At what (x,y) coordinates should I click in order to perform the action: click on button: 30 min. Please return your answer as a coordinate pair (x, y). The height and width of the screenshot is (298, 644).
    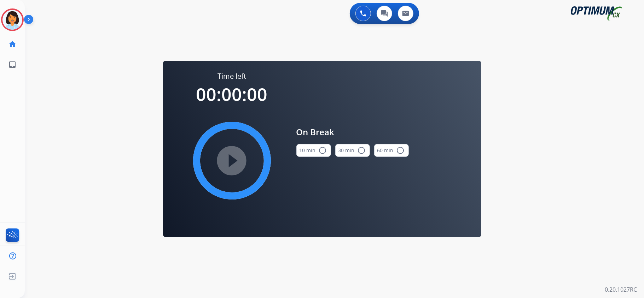
    Looking at the image, I should click on (353, 150).